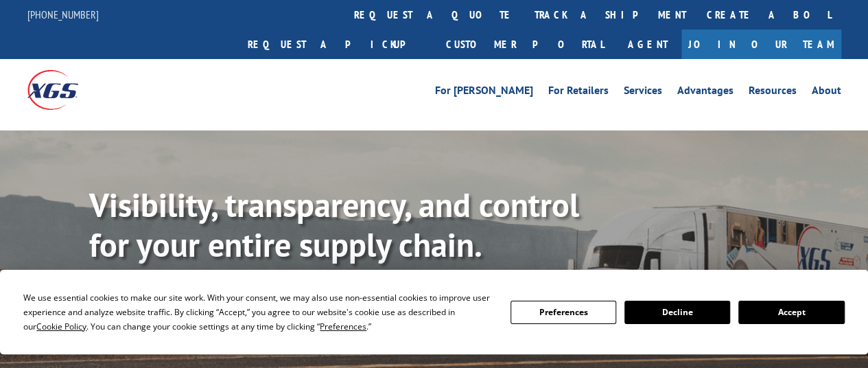 The image size is (868, 368). I want to click on button: Preferences, so click(563, 312).